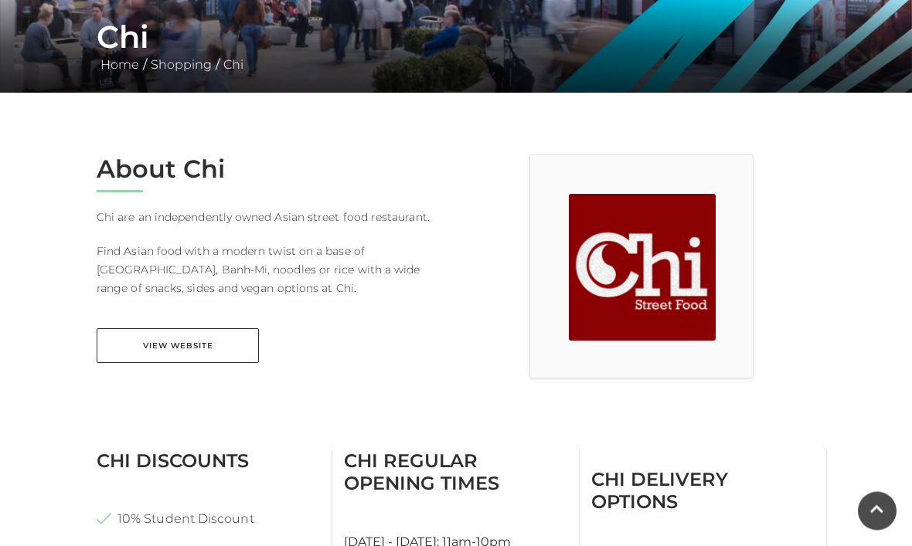 Image resolution: width=912 pixels, height=546 pixels. Describe the element at coordinates (233, 65) in the screenshot. I see `a: Chi` at that location.